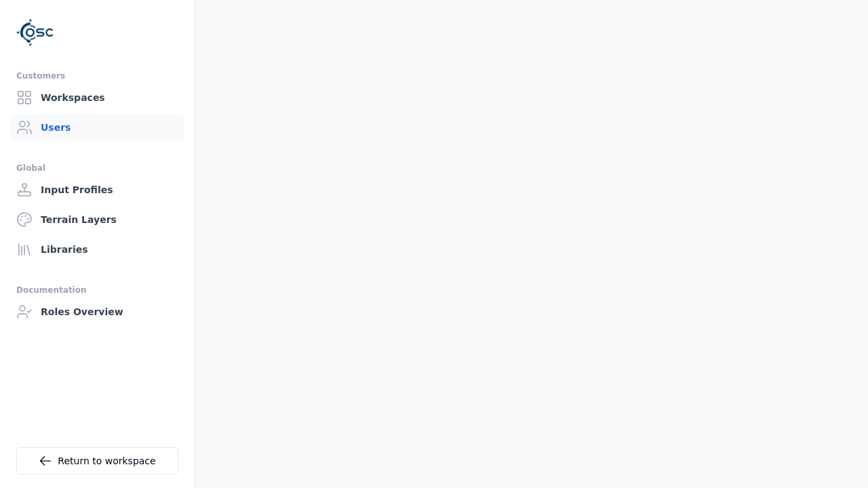 This screenshot has width=868, height=488. What do you see at coordinates (97, 76) in the screenshot?
I see `div: Customers` at bounding box center [97, 76].